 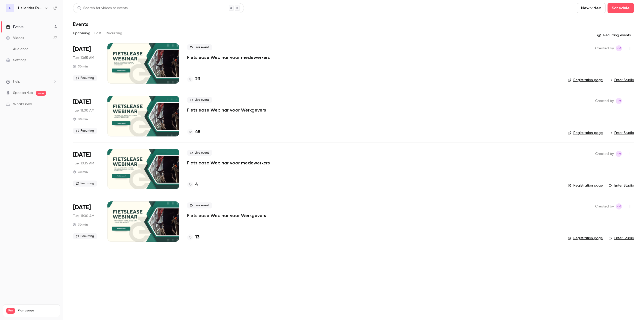 I want to click on a: 48, so click(x=194, y=132).